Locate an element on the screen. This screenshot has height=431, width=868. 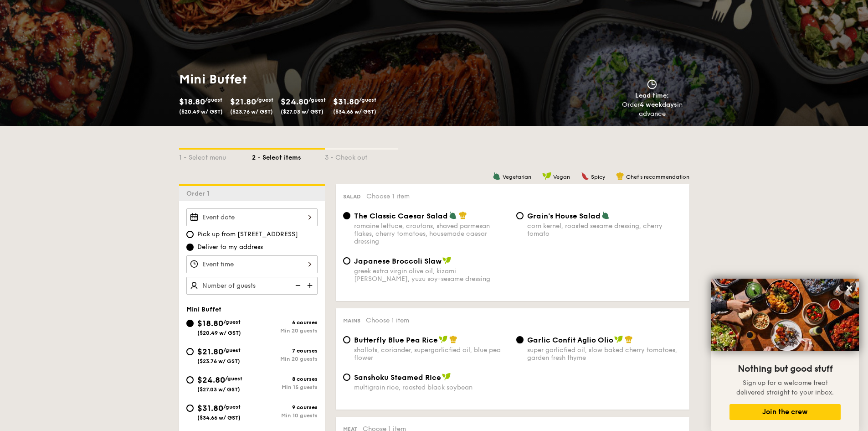
input: Butterfly Blue Pea Riceshallots, coriander, supergarlicfied oil, blue pea flower is located at coordinates (347, 340).